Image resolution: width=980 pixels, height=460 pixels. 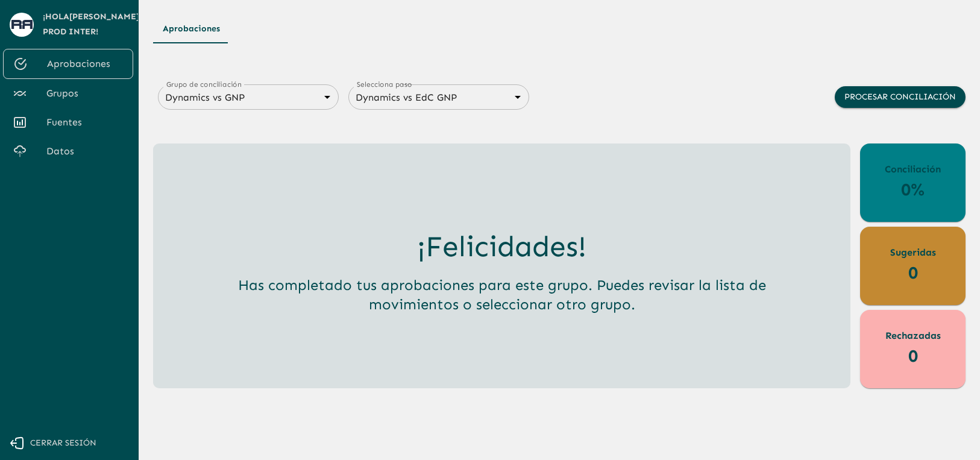 What do you see at coordinates (502, 295) in the screenshot?
I see `h5: Has completado tus aprobaciones para este grupo. Puedes revisar la lista de movimientos o selecci...` at bounding box center [502, 295].